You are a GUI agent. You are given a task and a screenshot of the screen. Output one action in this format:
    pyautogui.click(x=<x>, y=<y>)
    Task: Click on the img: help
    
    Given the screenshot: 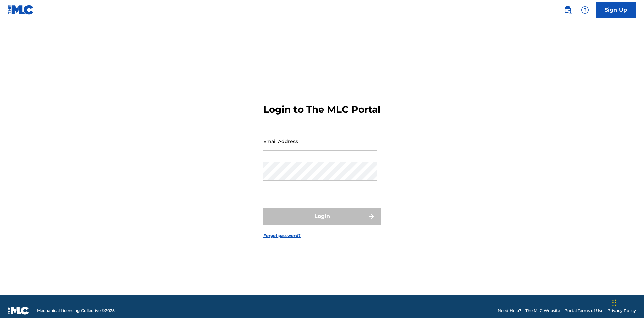 What is the action you would take?
    pyautogui.click(x=585, y=10)
    